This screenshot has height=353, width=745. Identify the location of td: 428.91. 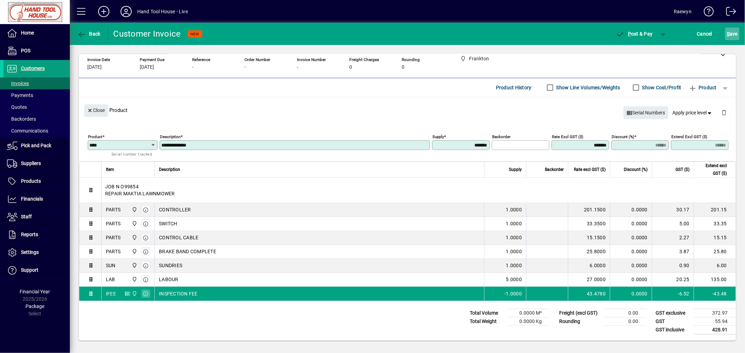
(715, 330).